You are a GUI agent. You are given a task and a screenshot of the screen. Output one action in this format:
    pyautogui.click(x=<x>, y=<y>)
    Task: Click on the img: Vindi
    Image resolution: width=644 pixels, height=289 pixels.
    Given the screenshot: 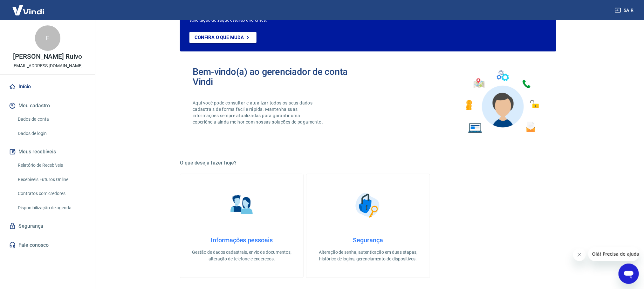 What is the action you would take?
    pyautogui.click(x=28, y=10)
    